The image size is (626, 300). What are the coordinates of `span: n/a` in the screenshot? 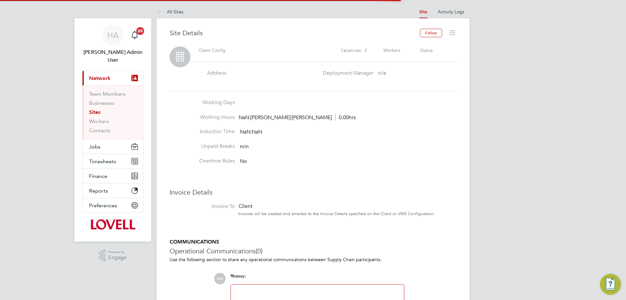 It's located at (382, 73).